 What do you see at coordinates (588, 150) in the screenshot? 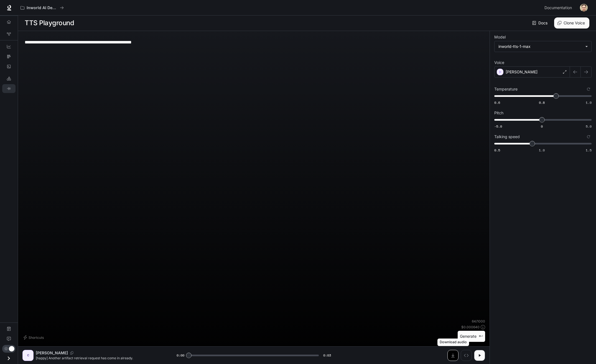
I see `span: 1.5` at bounding box center [588, 150].